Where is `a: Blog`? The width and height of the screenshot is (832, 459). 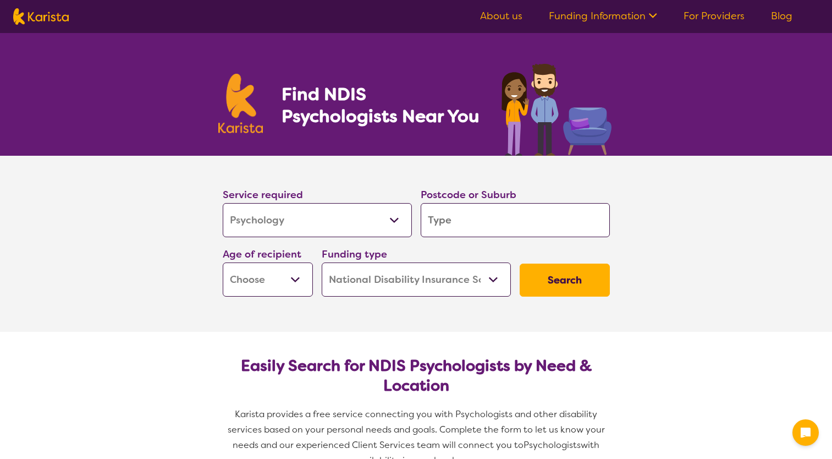
a: Blog is located at coordinates (782, 16).